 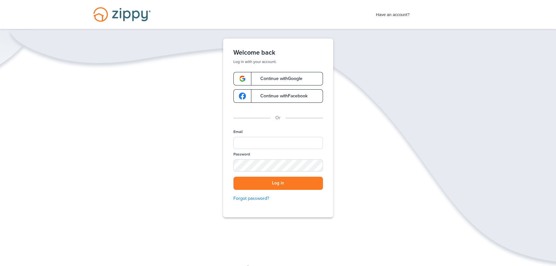 I want to click on p: Log in with your account., so click(x=278, y=62).